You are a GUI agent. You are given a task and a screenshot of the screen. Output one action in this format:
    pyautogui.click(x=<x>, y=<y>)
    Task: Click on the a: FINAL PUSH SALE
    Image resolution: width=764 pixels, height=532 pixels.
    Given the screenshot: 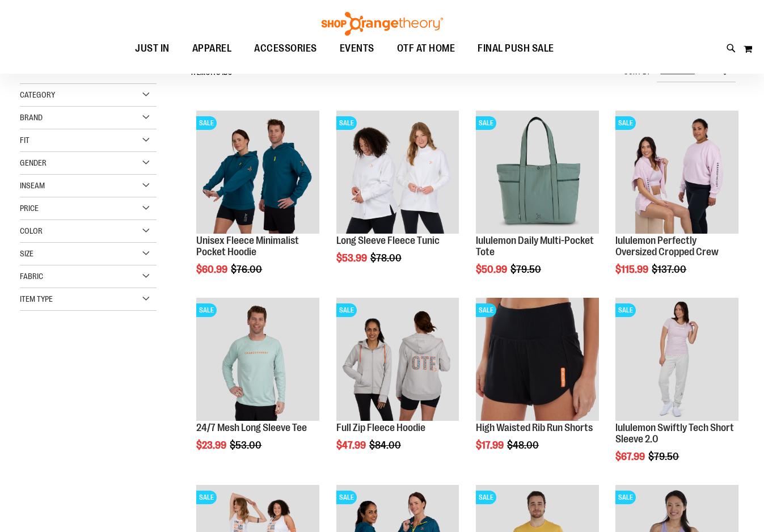 What is the action you would take?
    pyautogui.click(x=516, y=48)
    